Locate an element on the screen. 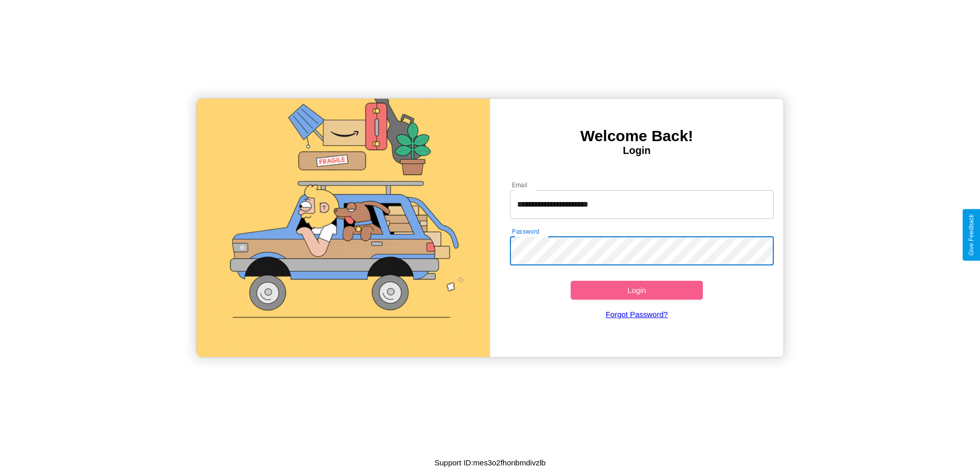  a: Forgot Password? is located at coordinates (637, 314).